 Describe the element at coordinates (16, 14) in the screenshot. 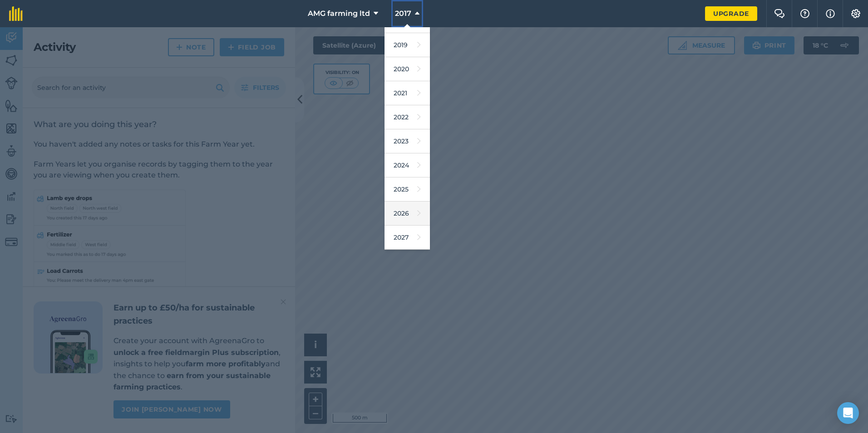

I see `img: fieldmargin Logo` at that location.